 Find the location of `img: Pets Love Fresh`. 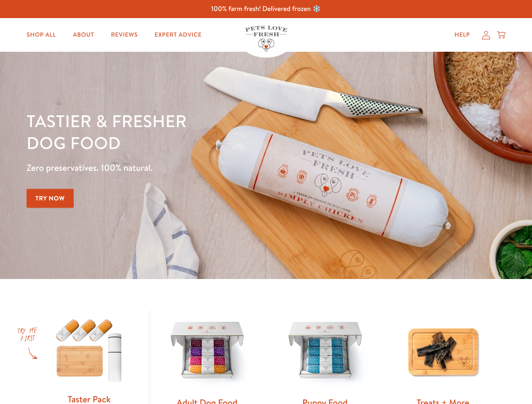

img: Pets Love Fresh is located at coordinates (266, 38).